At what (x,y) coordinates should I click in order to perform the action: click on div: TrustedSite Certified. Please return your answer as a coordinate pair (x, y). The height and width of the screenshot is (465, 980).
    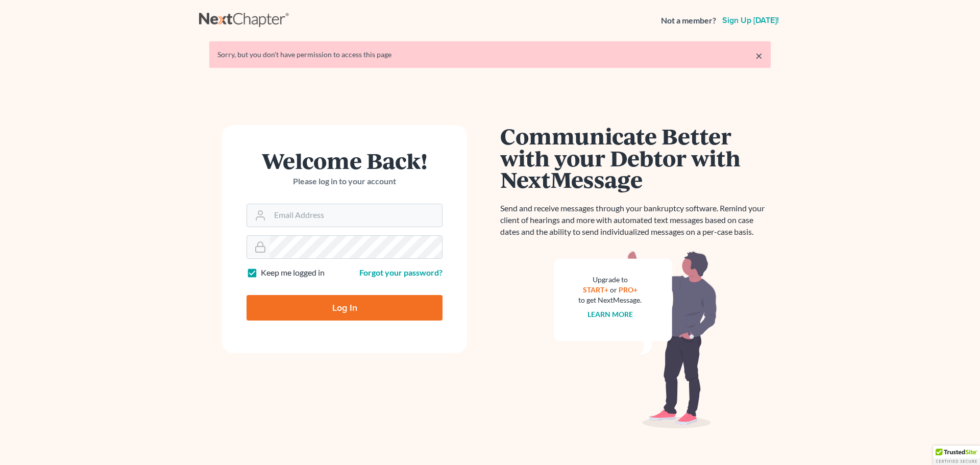
    Looking at the image, I should click on (957, 455).